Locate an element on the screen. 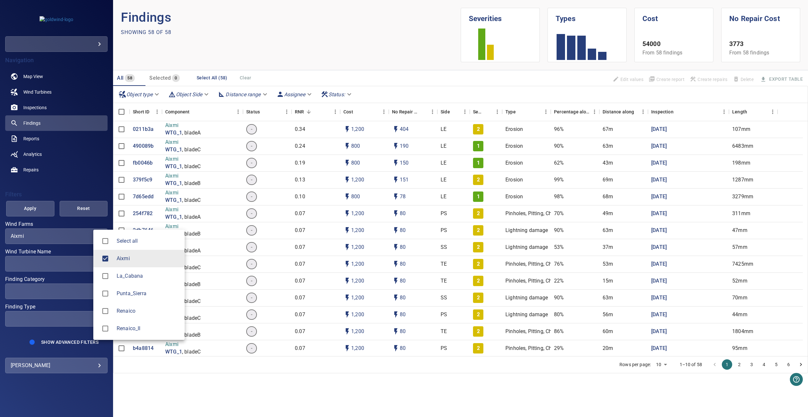 The image size is (808, 417). ul: Aixmi is located at coordinates (139, 285).